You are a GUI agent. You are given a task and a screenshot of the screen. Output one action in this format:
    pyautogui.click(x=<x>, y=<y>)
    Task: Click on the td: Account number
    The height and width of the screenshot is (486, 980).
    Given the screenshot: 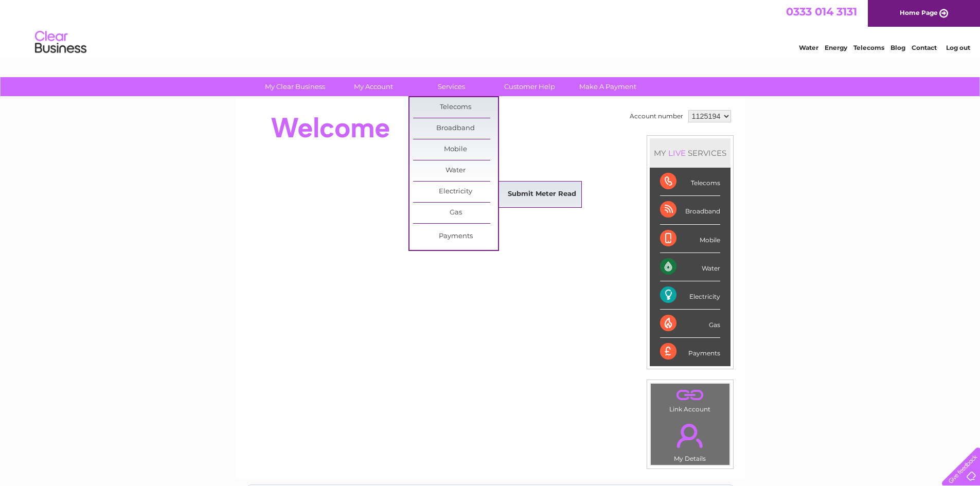 What is the action you would take?
    pyautogui.click(x=657, y=116)
    